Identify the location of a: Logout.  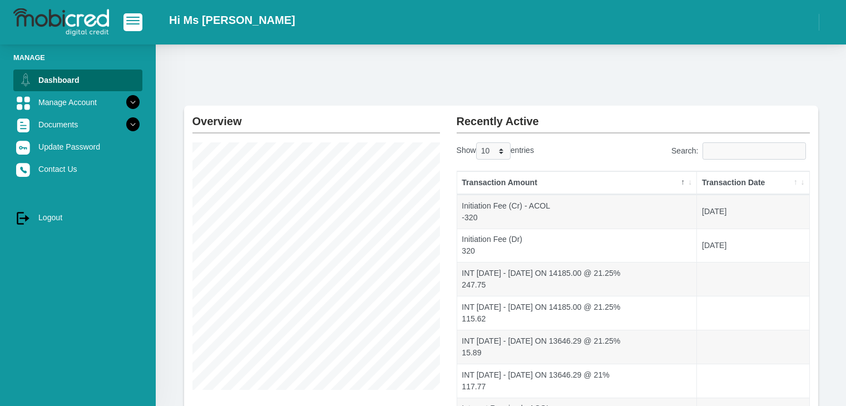
(78, 218).